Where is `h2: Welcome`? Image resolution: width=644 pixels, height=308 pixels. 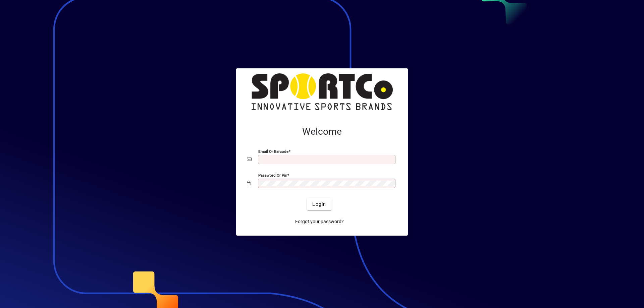
h2: Welcome is located at coordinates (322, 131).